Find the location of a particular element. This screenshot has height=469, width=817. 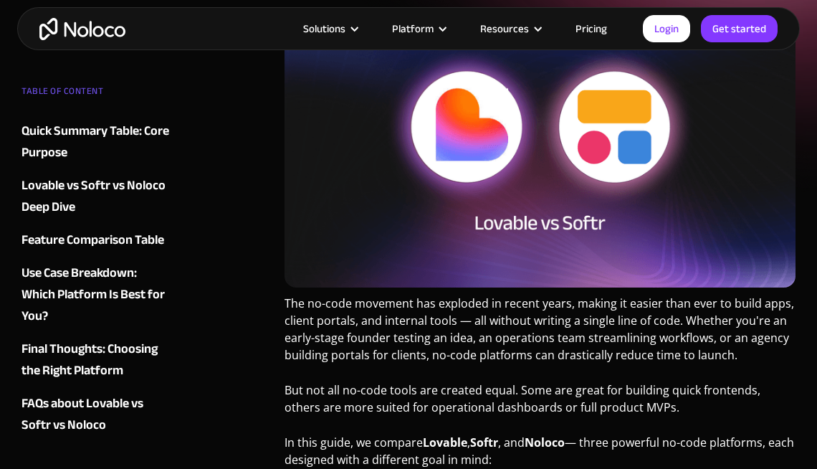

strong: Lovable is located at coordinates (445, 442).